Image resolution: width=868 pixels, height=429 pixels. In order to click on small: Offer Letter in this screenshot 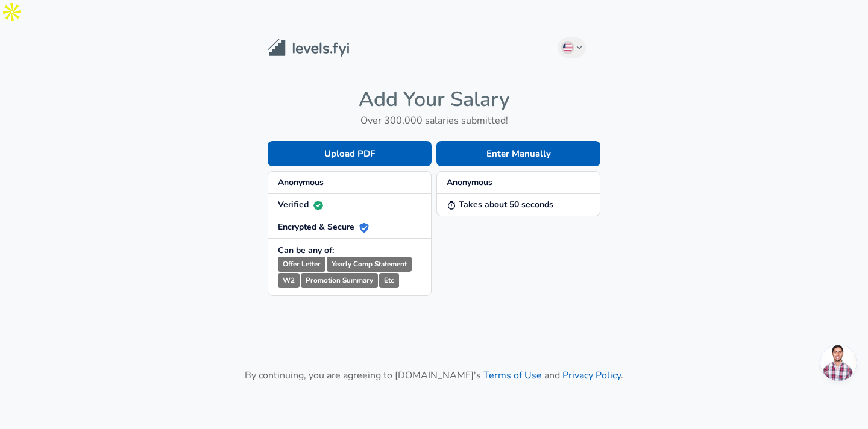, I will do `click(301, 264)`.